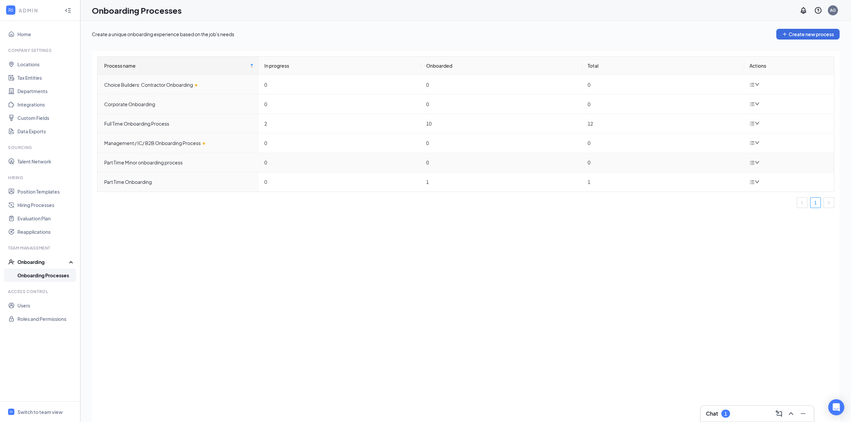 The width and height of the screenshot is (851, 422). Describe the element at coordinates (46, 64) in the screenshot. I see `a: Locations` at that location.